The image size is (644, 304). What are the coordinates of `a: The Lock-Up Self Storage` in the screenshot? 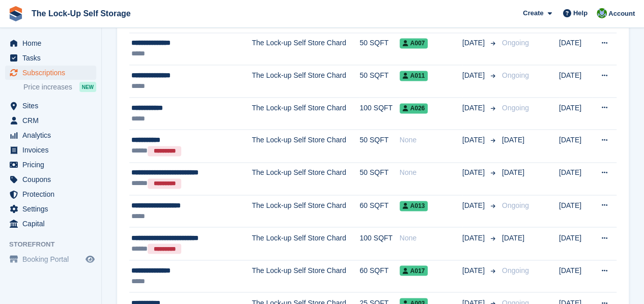 It's located at (81, 13).